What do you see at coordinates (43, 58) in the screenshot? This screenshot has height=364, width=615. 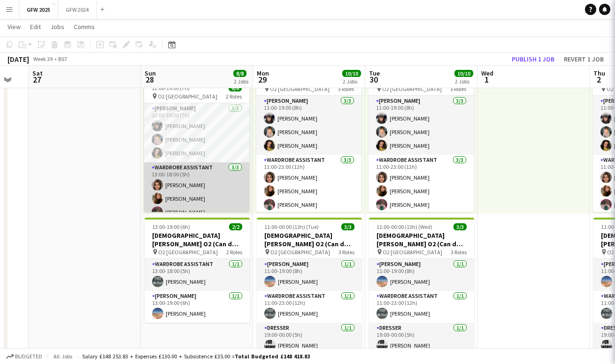 I see `span: Week 39` at bounding box center [43, 58].